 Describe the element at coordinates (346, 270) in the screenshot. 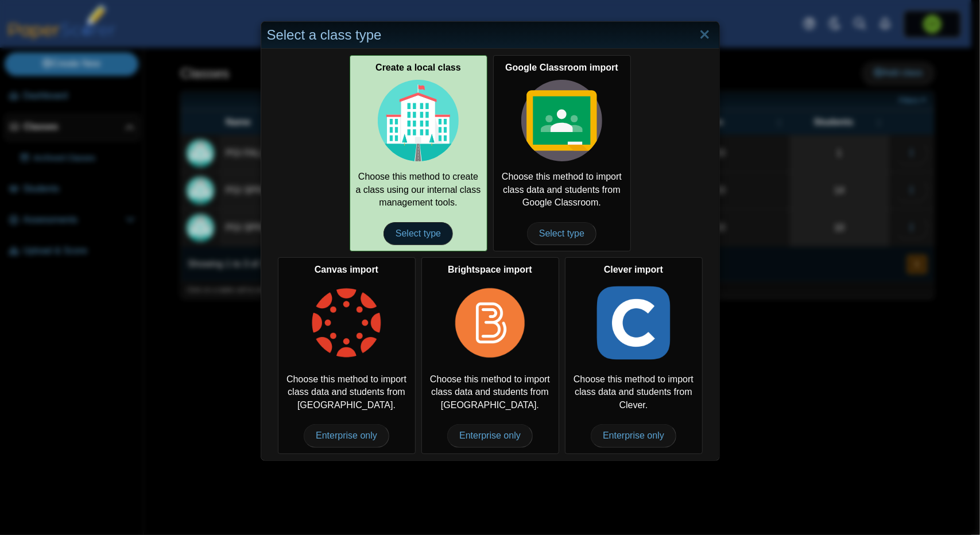

I see `b: Canvas import` at that location.